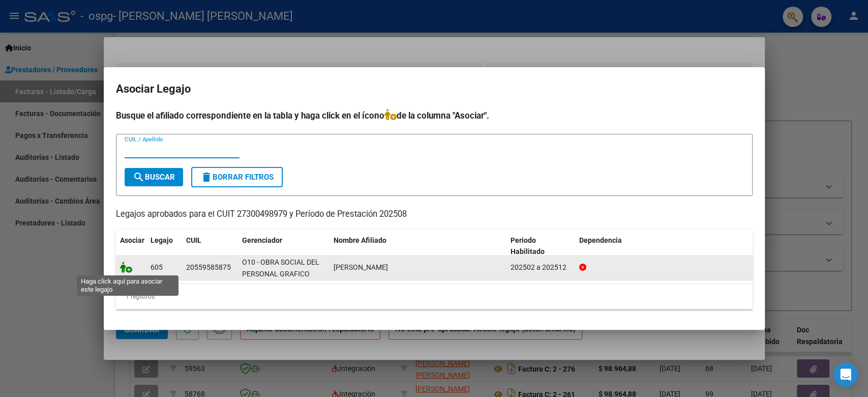 This screenshot has height=397, width=868. I want to click on span: 605, so click(157, 267).